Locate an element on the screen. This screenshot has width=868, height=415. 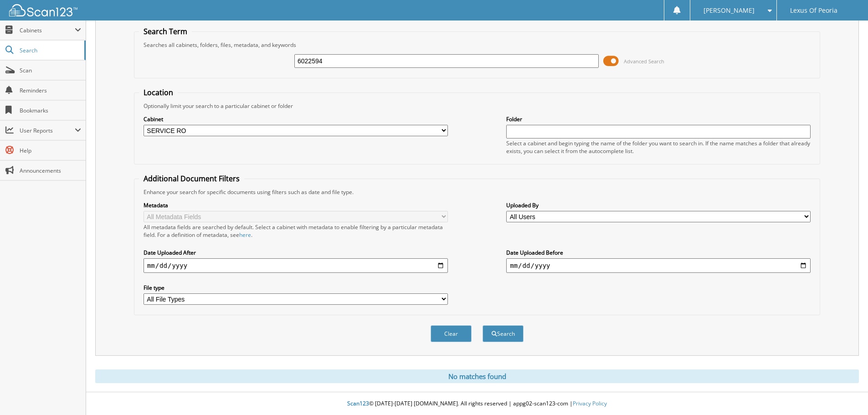
a: here is located at coordinates (245, 234).